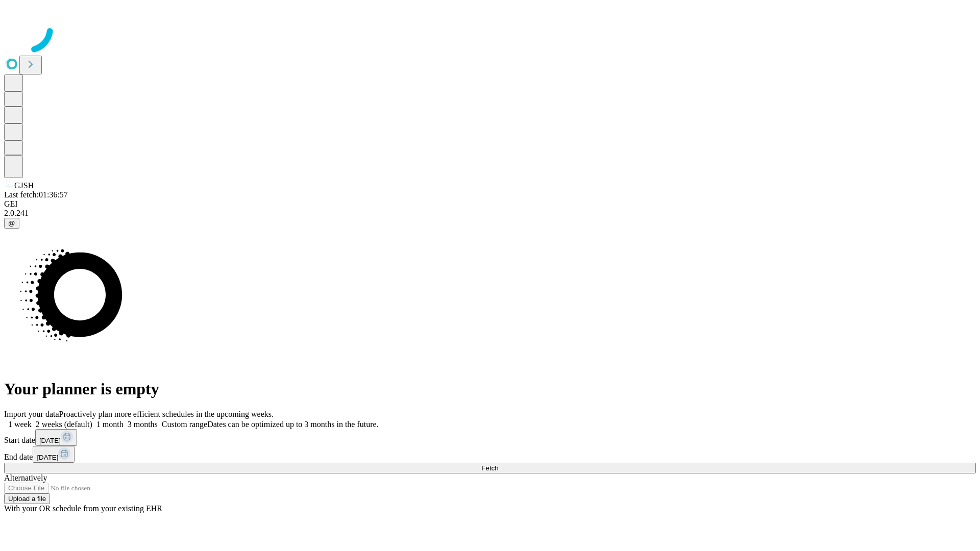 The width and height of the screenshot is (980, 551). I want to click on h1: Your planner is empty, so click(490, 389).